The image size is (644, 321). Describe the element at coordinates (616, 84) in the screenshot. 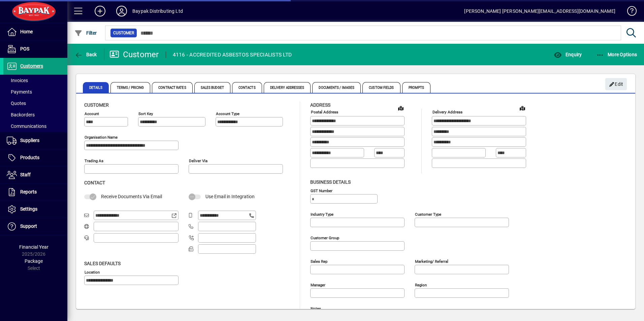

I see `button: Edit` at that location.